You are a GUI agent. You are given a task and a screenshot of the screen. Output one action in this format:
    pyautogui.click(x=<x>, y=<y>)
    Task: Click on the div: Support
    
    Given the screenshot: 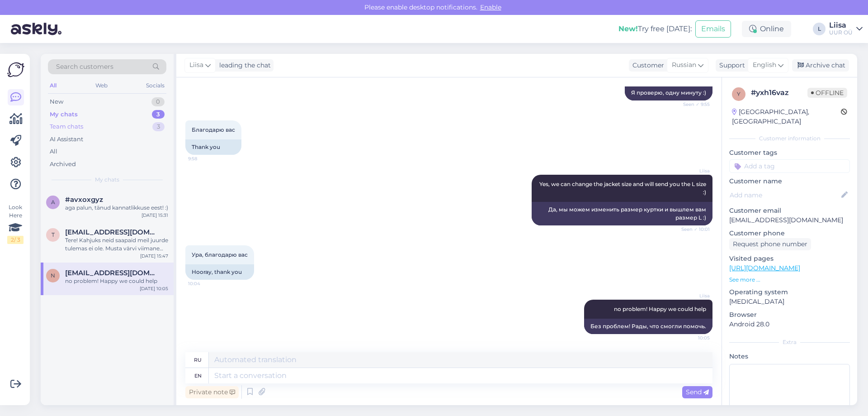 What is the action you would take?
    pyautogui.click(x=730, y=65)
    